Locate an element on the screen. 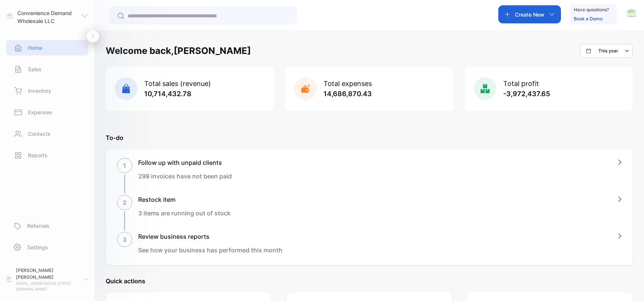 This screenshot has width=644, height=301. p: Home is located at coordinates (35, 47).